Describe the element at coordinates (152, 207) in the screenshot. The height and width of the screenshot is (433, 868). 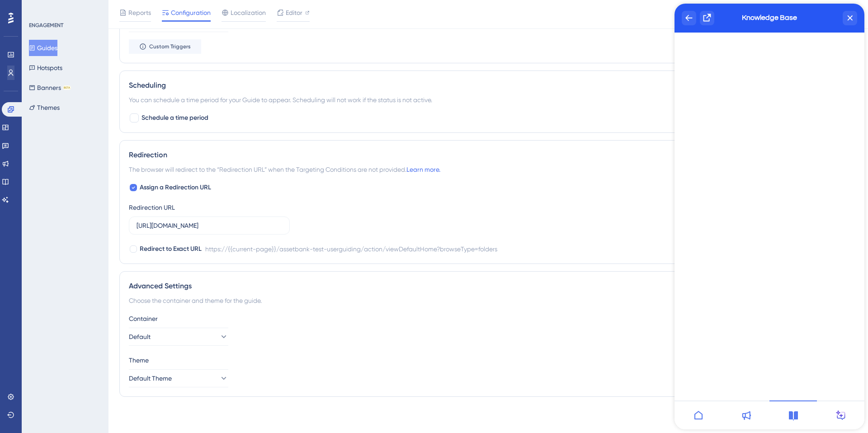
I see `div: Redirection URL` at that location.